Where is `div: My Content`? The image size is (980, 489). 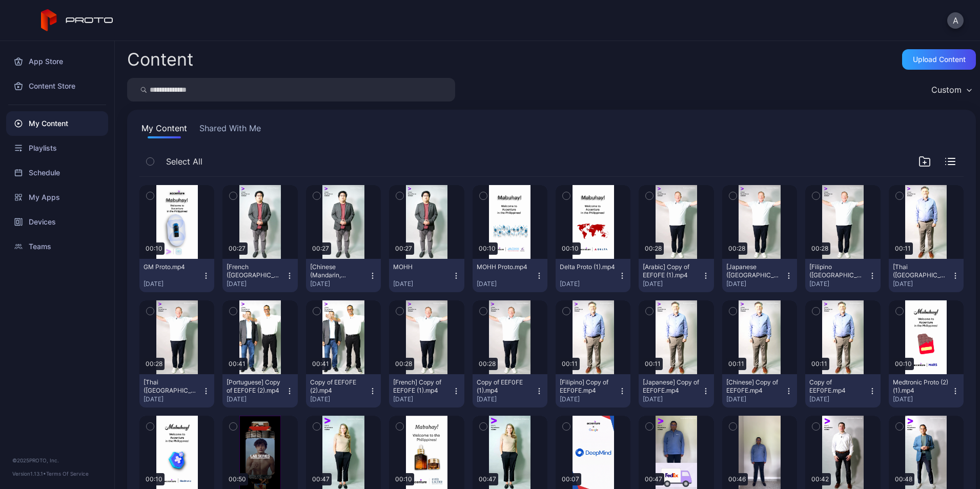
div: My Content is located at coordinates (57, 124).